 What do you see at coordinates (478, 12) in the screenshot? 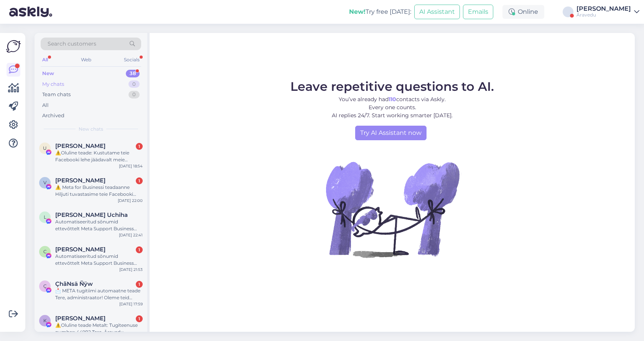
I see `button: Emails` at bounding box center [478, 12].